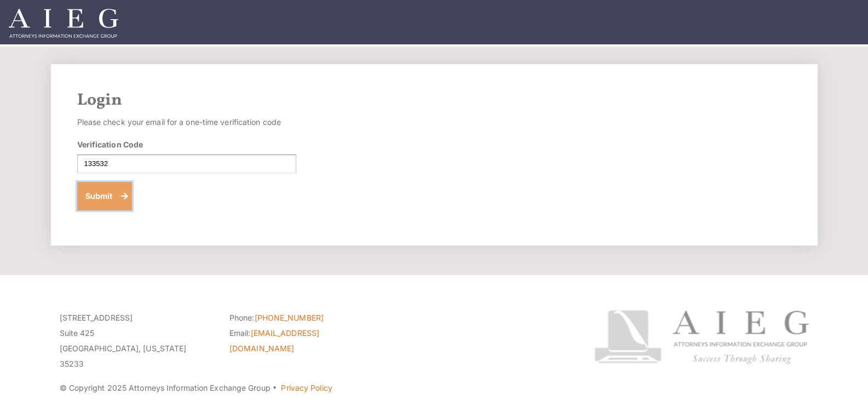 This screenshot has width=868, height=405. I want to click on button: Submit, so click(105, 196).